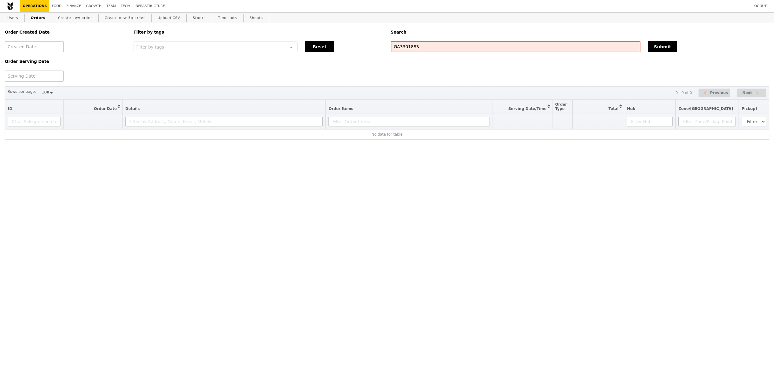 The height and width of the screenshot is (372, 774). I want to click on a: Users, so click(13, 18).